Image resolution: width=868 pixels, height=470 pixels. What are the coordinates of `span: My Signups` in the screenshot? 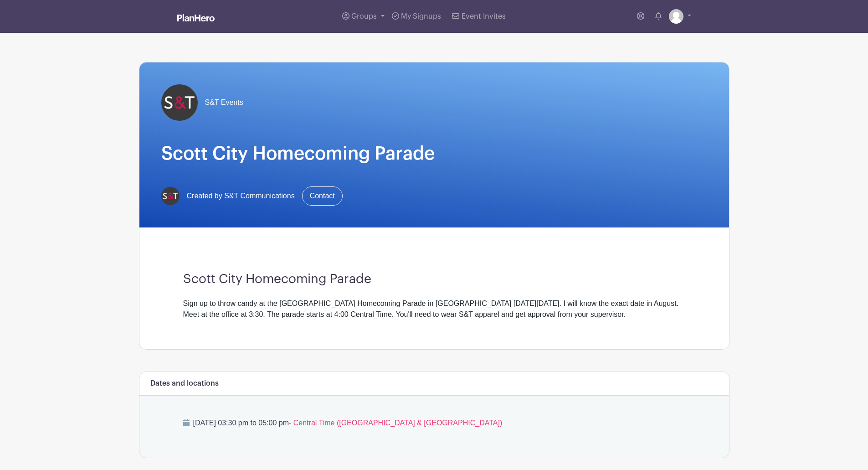 It's located at (421, 16).